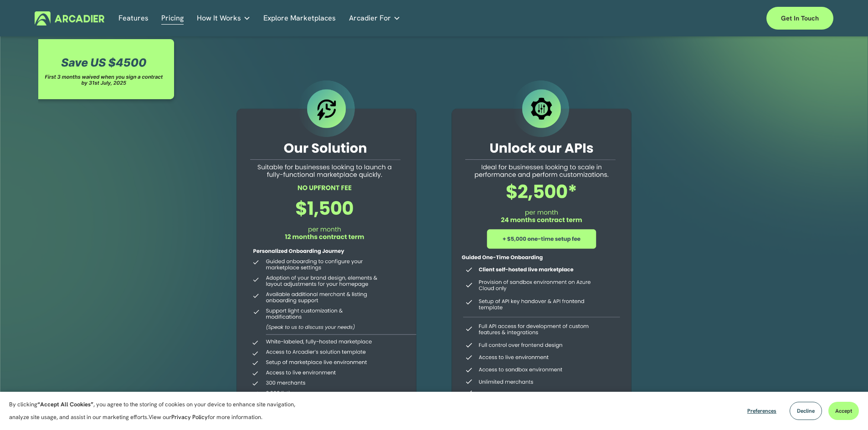 The image size is (868, 430). Describe the element at coordinates (762, 411) in the screenshot. I see `button: Preferences` at that location.